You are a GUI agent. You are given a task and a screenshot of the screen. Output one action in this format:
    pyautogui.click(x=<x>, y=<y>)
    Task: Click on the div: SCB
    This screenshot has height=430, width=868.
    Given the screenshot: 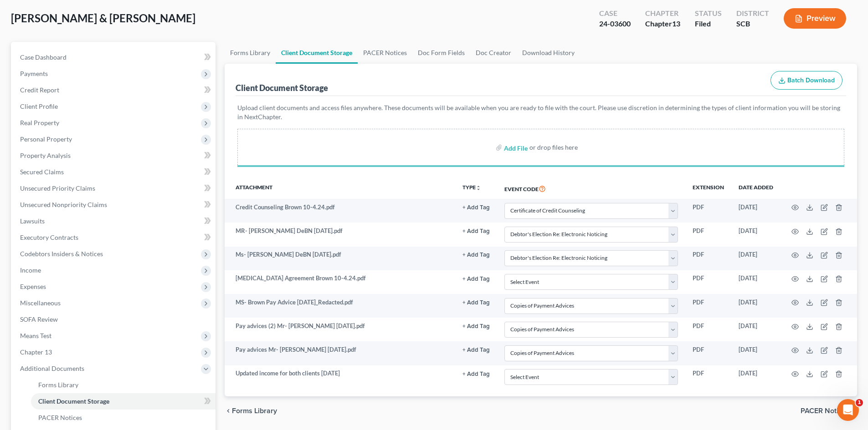 What is the action you would take?
    pyautogui.click(x=753, y=24)
    